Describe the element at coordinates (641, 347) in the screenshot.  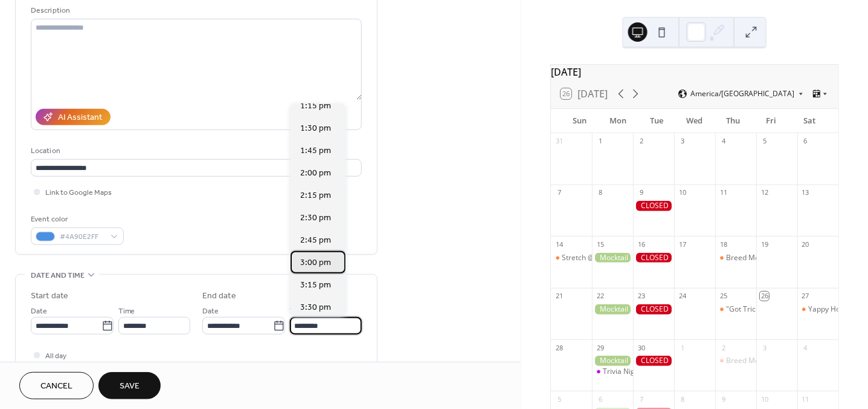
I see `div: 30` at that location.